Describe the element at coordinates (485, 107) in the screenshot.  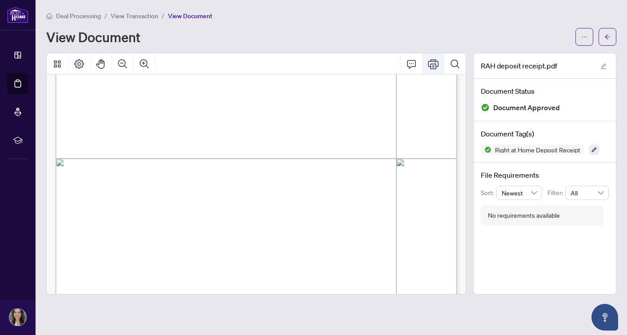
I see `img: Document Status` at that location.